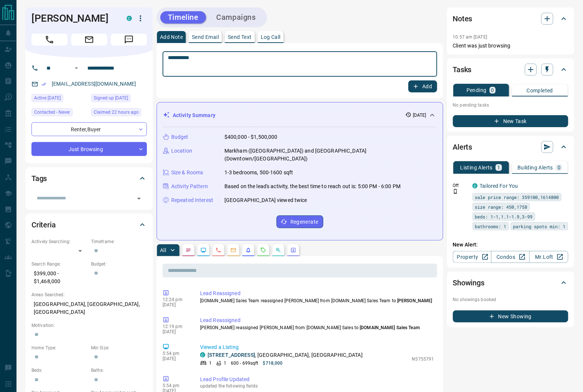 The image size is (583, 392). What do you see at coordinates (119, 242) in the screenshot?
I see `p: Timeframe:` at bounding box center [119, 242].